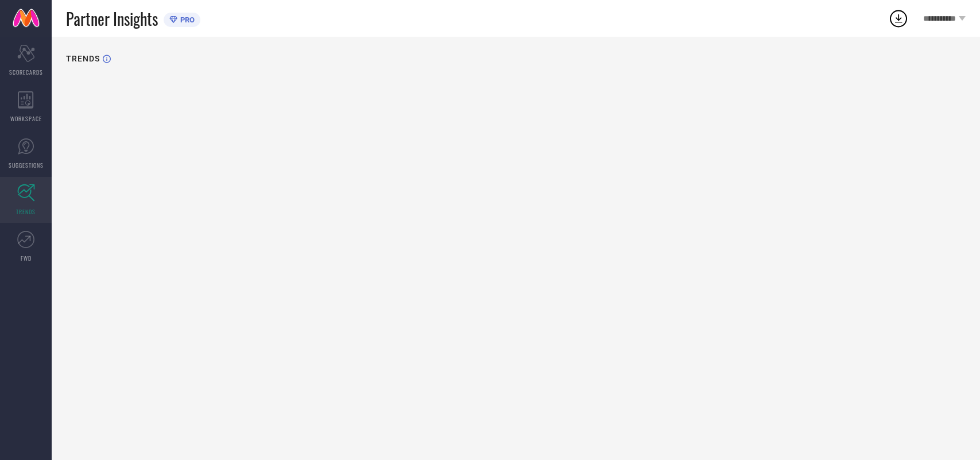 The height and width of the screenshot is (460, 980). What do you see at coordinates (186, 20) in the screenshot?
I see `span: PRO` at bounding box center [186, 20].